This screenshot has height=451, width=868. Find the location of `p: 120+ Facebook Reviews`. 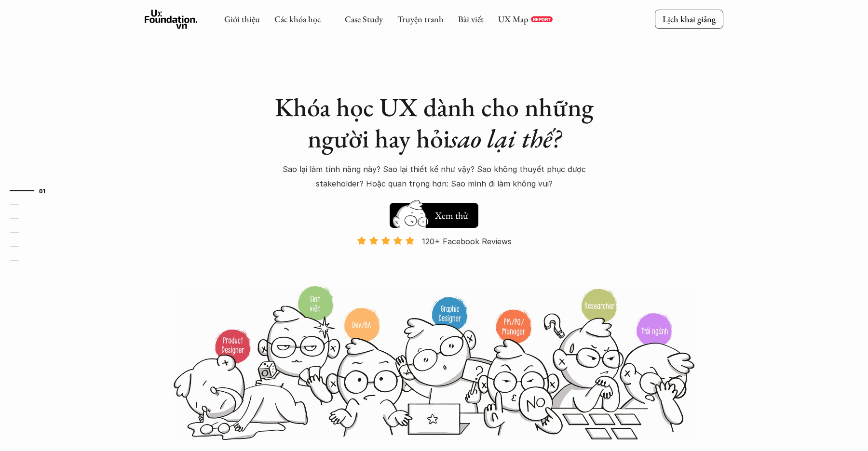

p: 120+ Facebook Reviews is located at coordinates (467, 241).